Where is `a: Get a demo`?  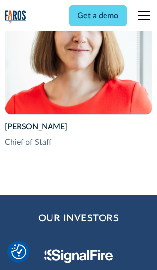 a: Get a demo is located at coordinates (98, 16).